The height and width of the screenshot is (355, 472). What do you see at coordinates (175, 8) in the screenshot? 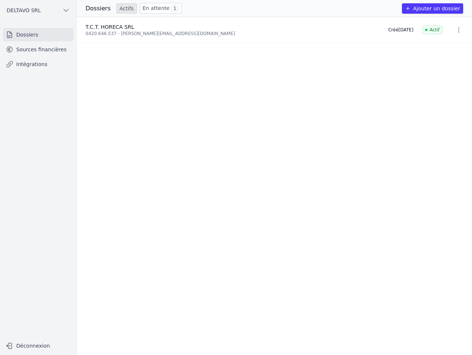
I see `span: 1` at bounding box center [175, 8].